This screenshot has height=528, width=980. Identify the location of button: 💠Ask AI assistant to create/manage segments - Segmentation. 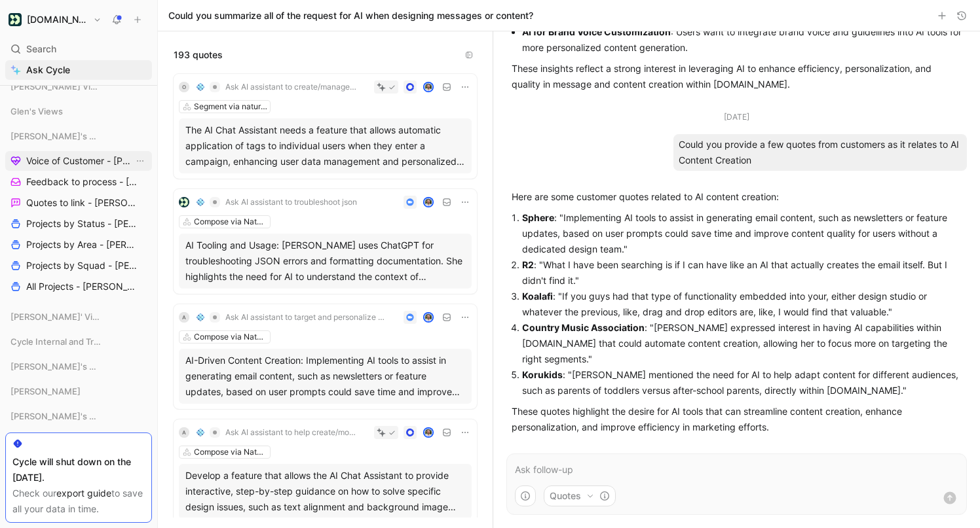
(277, 87).